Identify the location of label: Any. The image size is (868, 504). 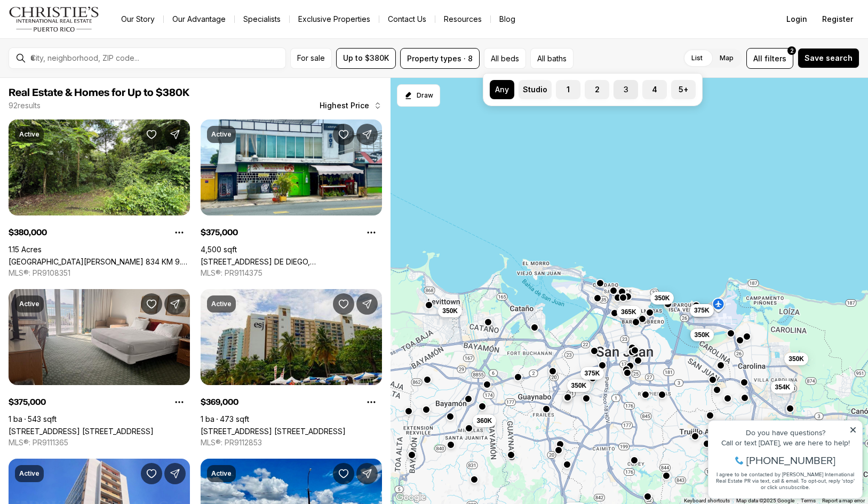
(503, 90).